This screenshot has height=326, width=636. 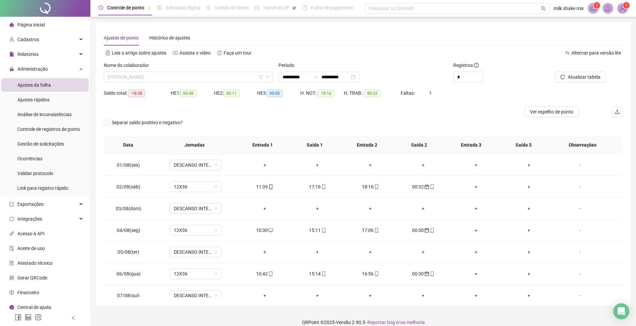 What do you see at coordinates (101, 8) in the screenshot?
I see `span: clock-circle` at bounding box center [101, 8].